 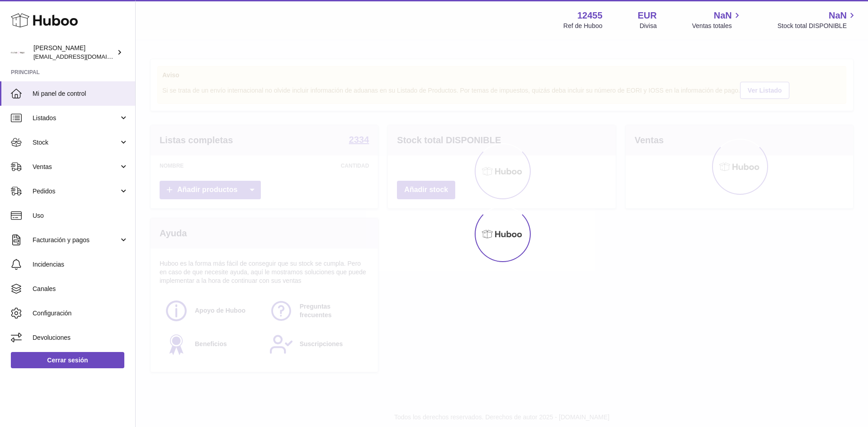 I want to click on a: Cerrar sesión, so click(x=68, y=360).